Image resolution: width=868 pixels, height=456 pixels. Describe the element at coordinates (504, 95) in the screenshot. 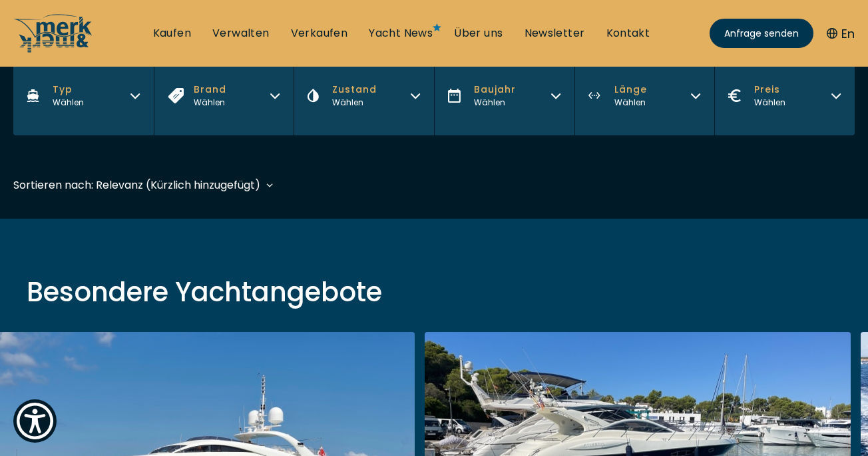

I see `button: BaujahrWählen` at that location.